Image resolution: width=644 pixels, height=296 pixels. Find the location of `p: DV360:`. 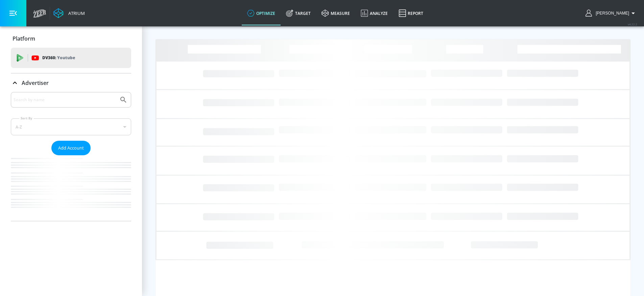

p: DV360: is located at coordinates (58, 58).